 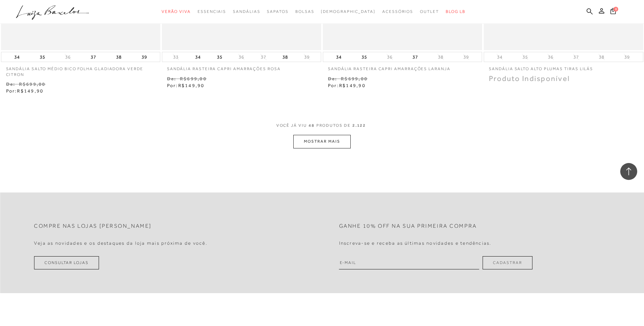 What do you see at coordinates (176, 12) in the screenshot?
I see `span: Verão Viva` at bounding box center [176, 12].